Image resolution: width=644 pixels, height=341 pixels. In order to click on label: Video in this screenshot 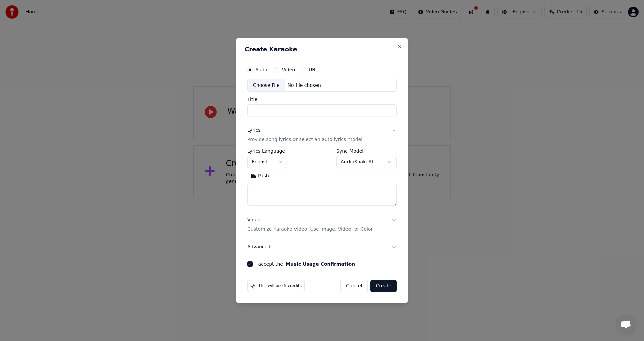, I will do `click(288, 70)`.